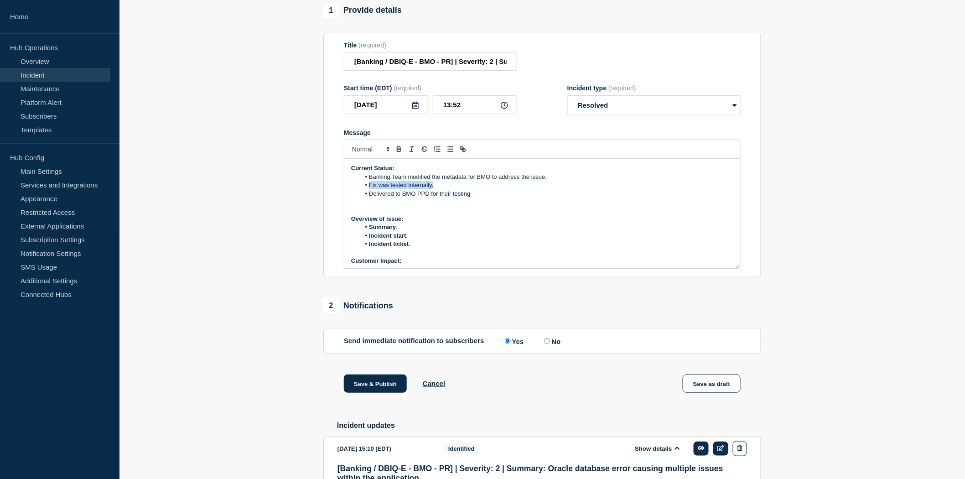 The image size is (965, 479). Describe the element at coordinates (547, 177) in the screenshot. I see `li: Banking Team modified the metadata for BMO to address the issue.` at that location.